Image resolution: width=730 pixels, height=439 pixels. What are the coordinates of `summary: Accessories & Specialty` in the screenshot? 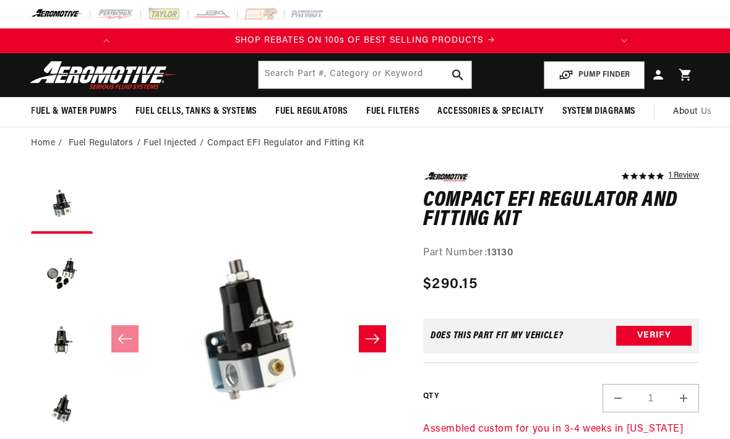 It's located at (491, 111).